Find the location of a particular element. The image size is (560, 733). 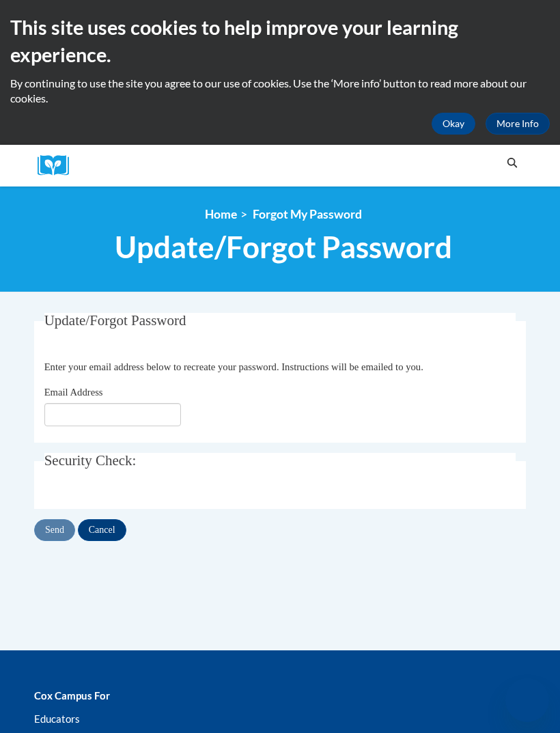

img: Logo brand is located at coordinates (58, 165).